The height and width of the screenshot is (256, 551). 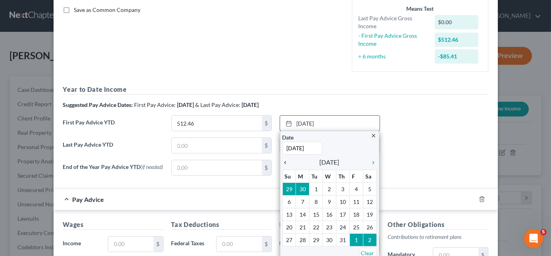 I want to click on td: 3, so click(x=343, y=189).